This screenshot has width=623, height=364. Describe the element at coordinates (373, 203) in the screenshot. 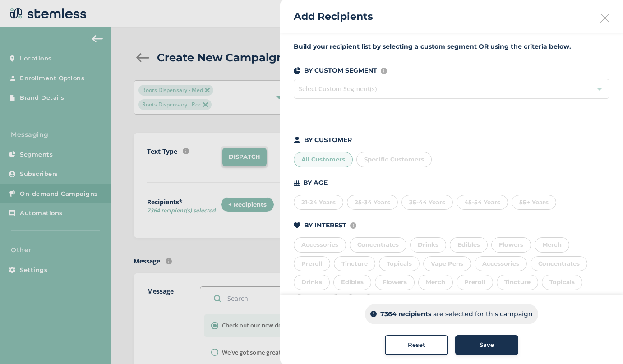

I see `div: 25-34 Years` at that location.